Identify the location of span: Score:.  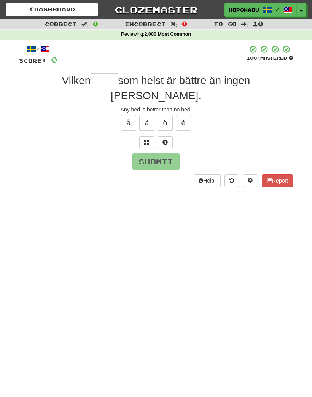
(33, 60).